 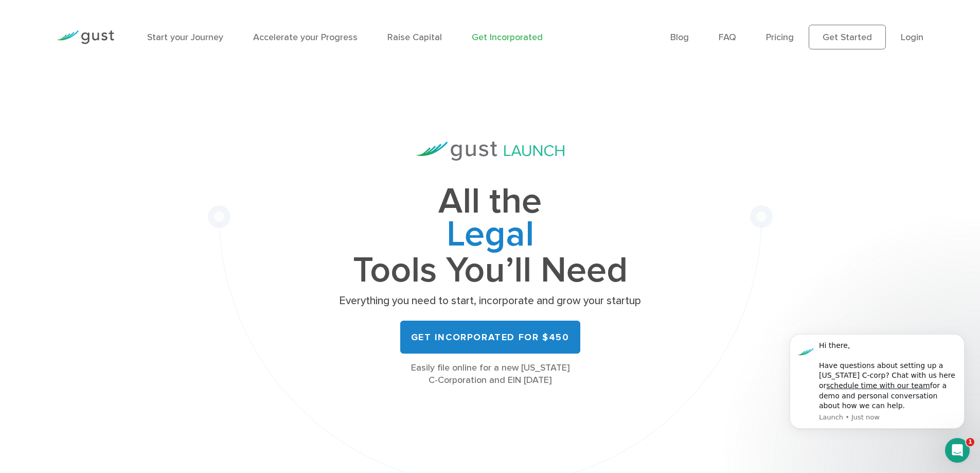 What do you see at coordinates (114, 57) in the screenshot?
I see `div: Message content` at bounding box center [114, 57].